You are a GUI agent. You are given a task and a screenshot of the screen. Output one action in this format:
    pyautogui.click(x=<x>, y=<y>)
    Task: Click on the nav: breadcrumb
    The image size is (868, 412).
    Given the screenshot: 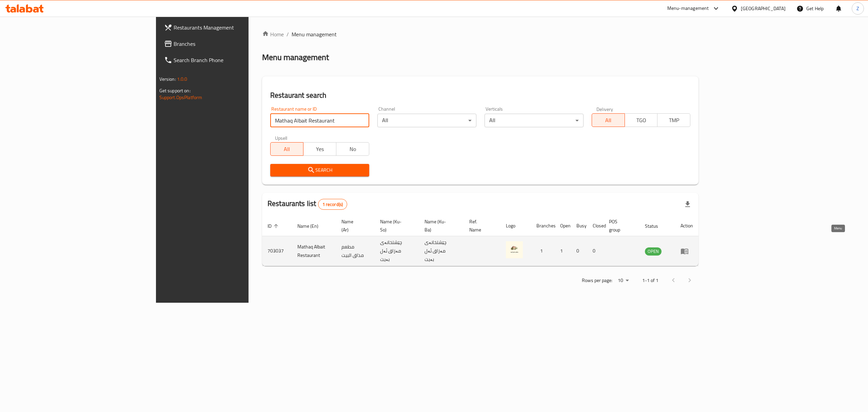 What is the action you would take?
    pyautogui.click(x=481, y=34)
    